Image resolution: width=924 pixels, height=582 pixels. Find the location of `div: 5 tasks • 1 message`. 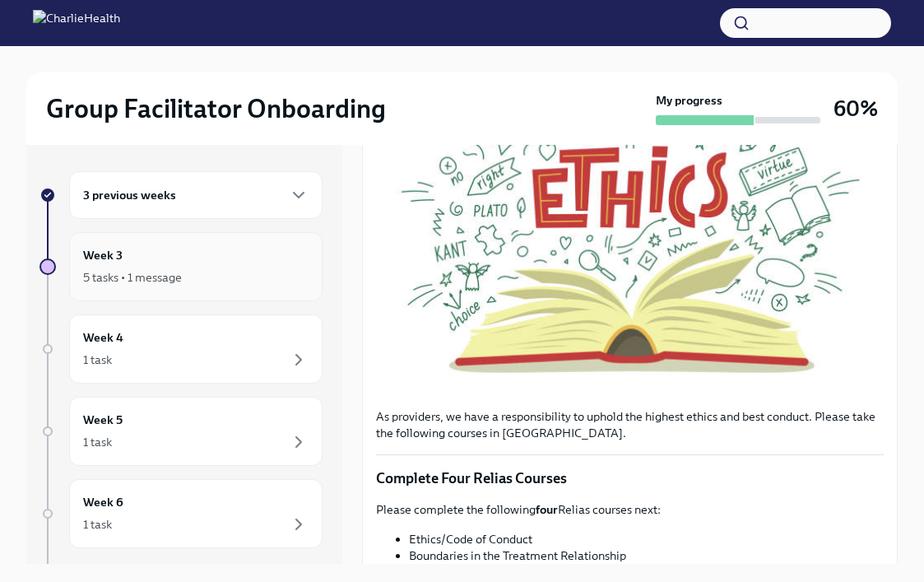

div: 5 tasks • 1 message is located at coordinates (132, 277).